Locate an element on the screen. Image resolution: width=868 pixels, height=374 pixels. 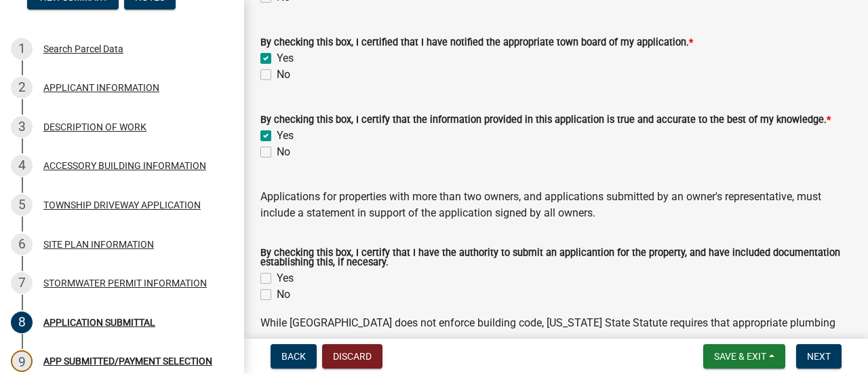
label: By checking this box, I certified that I have notified the appropriate town board of my application. is located at coordinates (477, 43).